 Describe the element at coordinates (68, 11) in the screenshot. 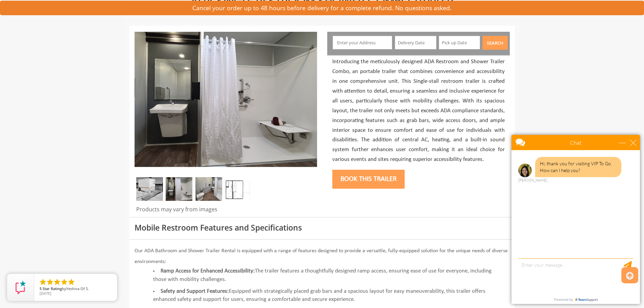

I see `div: Chat` at that location.